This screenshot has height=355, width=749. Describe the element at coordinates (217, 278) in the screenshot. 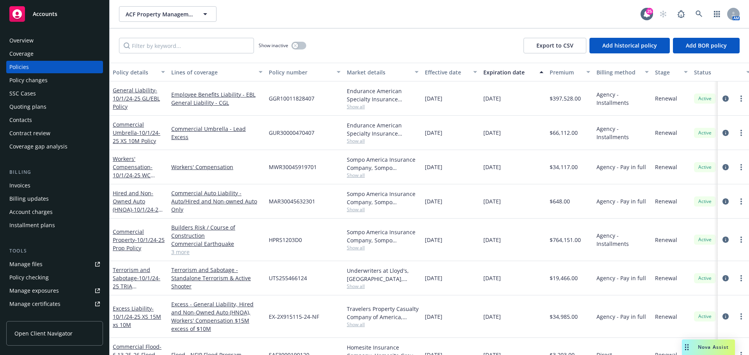

I see `a: Terrorism and Sabotage - Standalone Terrorism & Active Shooter` at that location.